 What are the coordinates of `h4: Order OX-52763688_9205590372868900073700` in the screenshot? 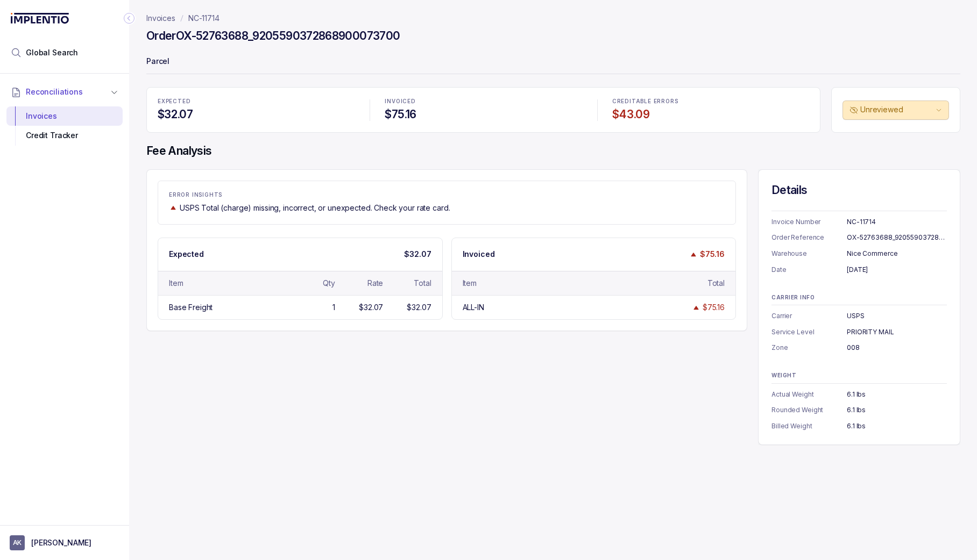 It's located at (273, 36).